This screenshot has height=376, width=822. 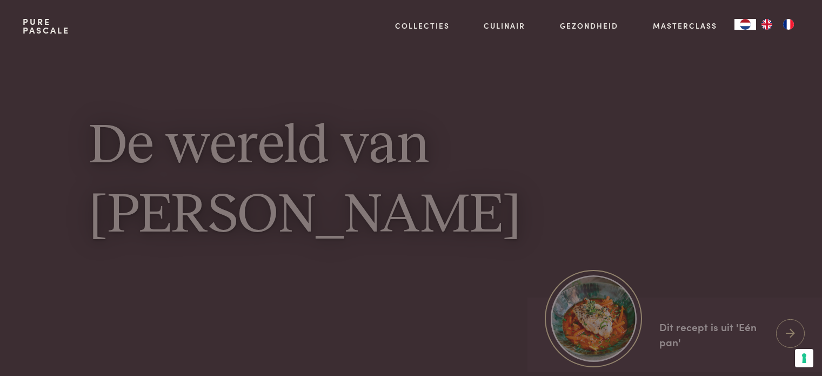 I want to click on a: FR, so click(x=788, y=24).